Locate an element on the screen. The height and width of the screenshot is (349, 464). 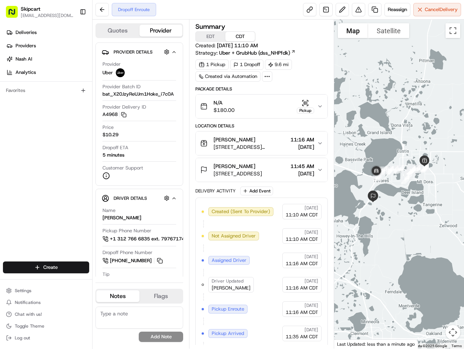
span: Uber + GrubHub (dss_NHPfdk) is located at coordinates (254, 53).